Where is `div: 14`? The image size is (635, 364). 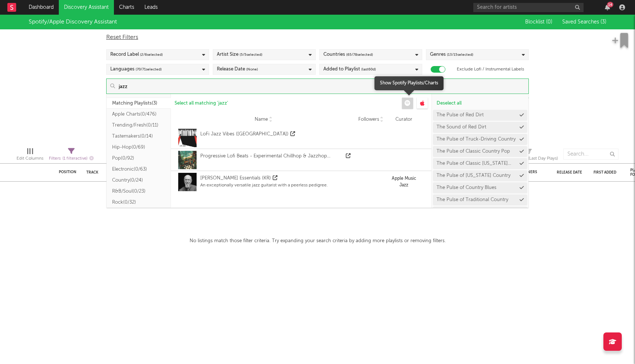 div: 14 is located at coordinates (610, 4).